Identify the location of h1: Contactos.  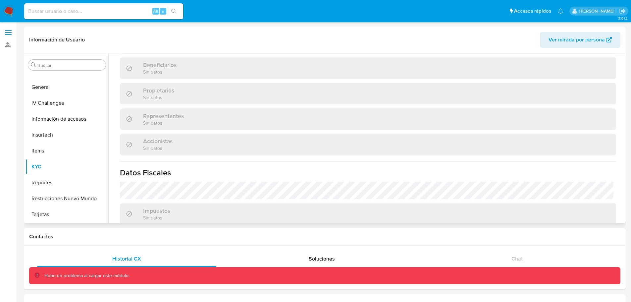
(324, 236).